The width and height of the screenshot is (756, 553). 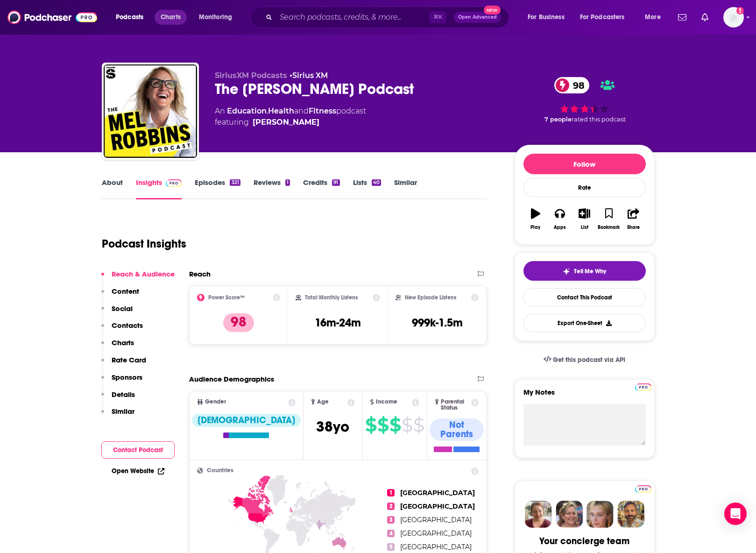 What do you see at coordinates (322, 402) in the screenshot?
I see `span: Age` at bounding box center [322, 402].